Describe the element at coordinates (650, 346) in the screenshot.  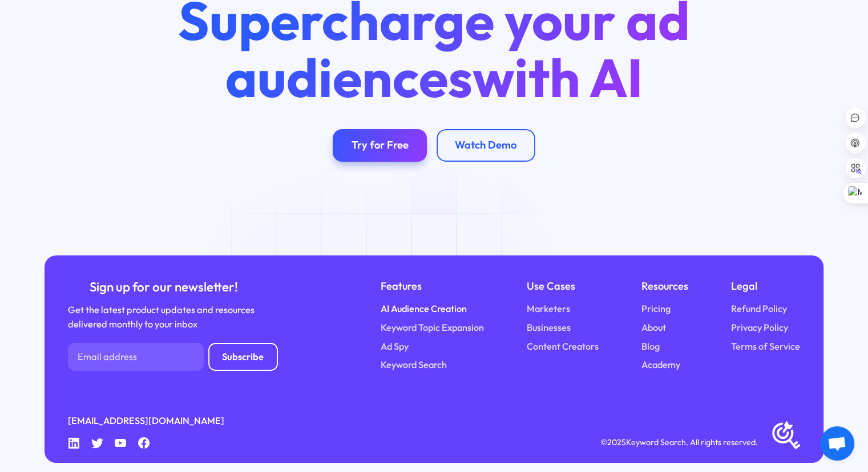
I see `a: Blog` at that location.